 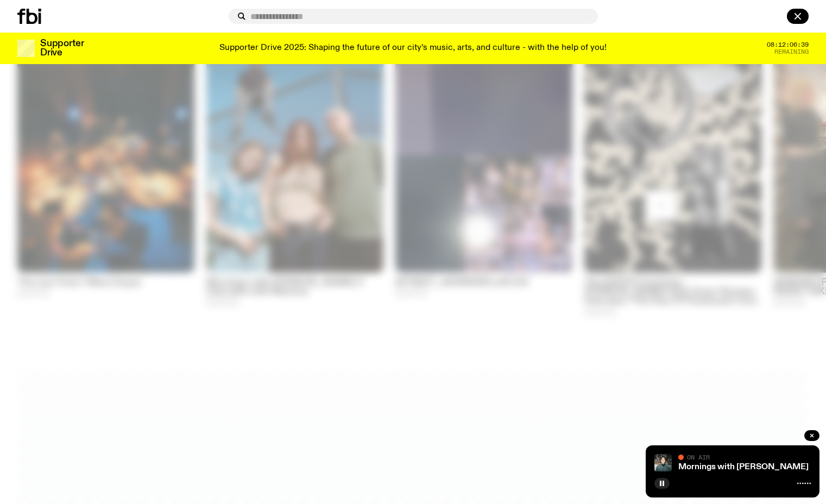 I want to click on h3: Supporter Drive, so click(x=62, y=48).